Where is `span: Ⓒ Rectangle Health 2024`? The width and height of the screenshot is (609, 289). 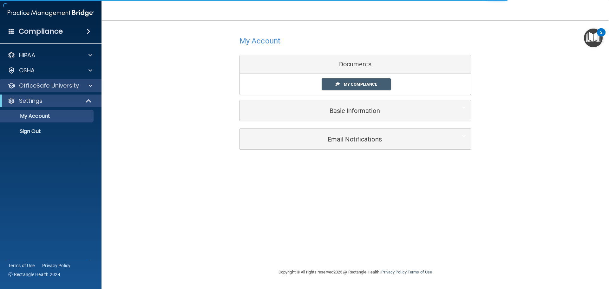
span: Ⓒ Rectangle Health 2024 is located at coordinates (34, 274).